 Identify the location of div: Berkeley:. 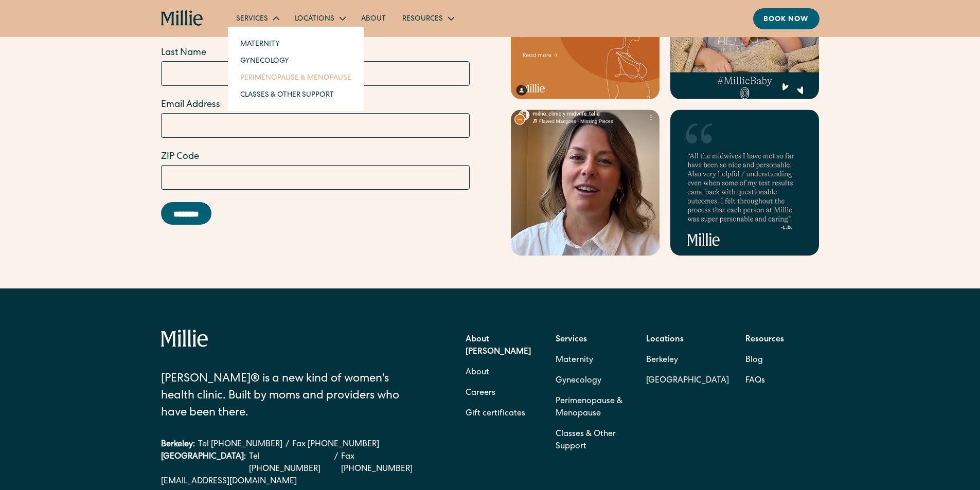
(178, 445).